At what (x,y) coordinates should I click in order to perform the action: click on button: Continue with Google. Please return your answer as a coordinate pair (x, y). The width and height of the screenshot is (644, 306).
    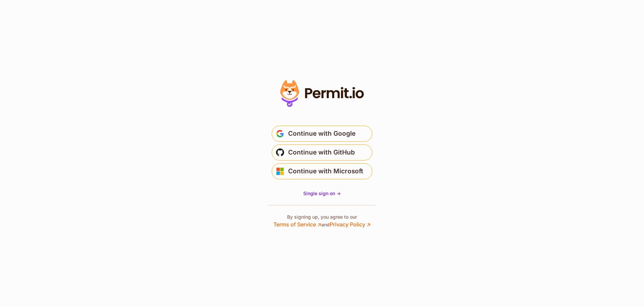
    Looking at the image, I should click on (322, 134).